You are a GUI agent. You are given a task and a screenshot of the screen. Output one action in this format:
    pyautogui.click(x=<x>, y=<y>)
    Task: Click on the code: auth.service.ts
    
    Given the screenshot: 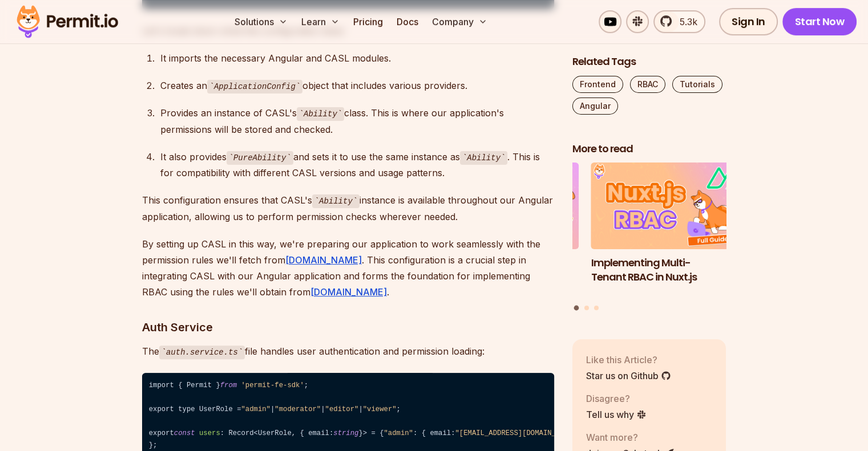 What is the action you would take?
    pyautogui.click(x=202, y=352)
    